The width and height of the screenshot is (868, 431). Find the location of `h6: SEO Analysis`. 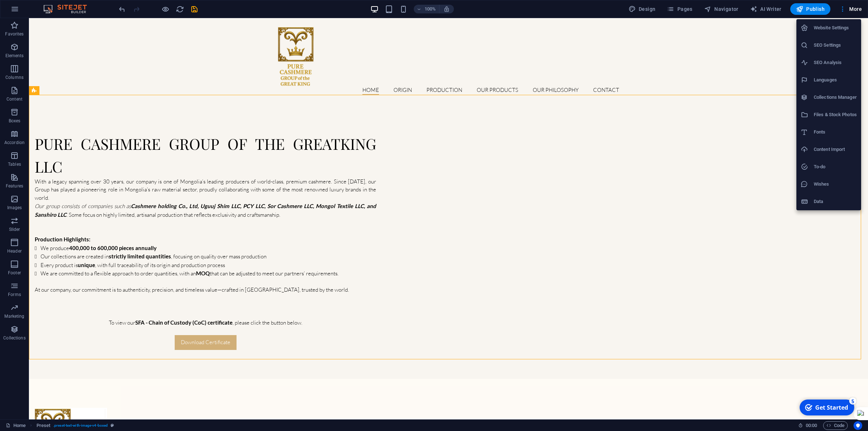

h6: SEO Analysis is located at coordinates (835, 63).